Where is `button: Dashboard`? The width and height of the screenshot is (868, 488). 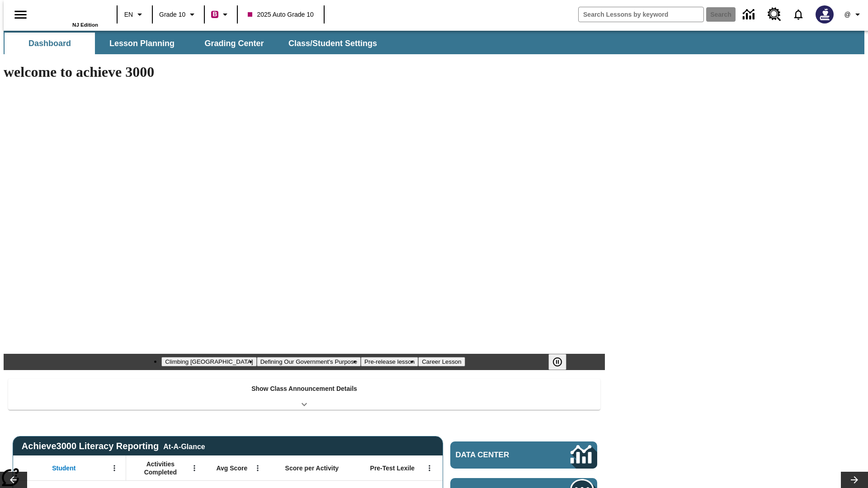 button: Dashboard is located at coordinates (50, 43).